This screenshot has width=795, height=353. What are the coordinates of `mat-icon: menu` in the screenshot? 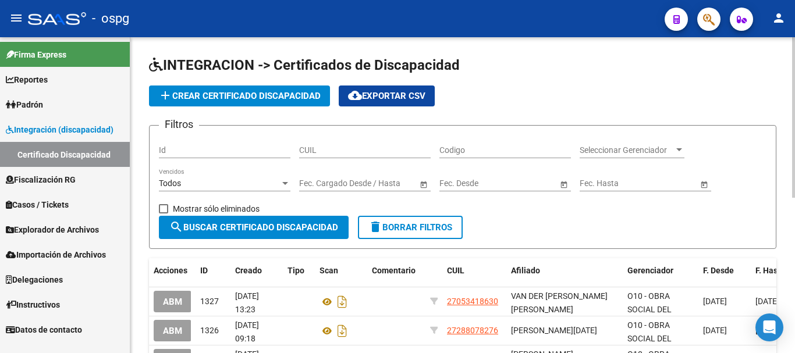 It's located at (16, 18).